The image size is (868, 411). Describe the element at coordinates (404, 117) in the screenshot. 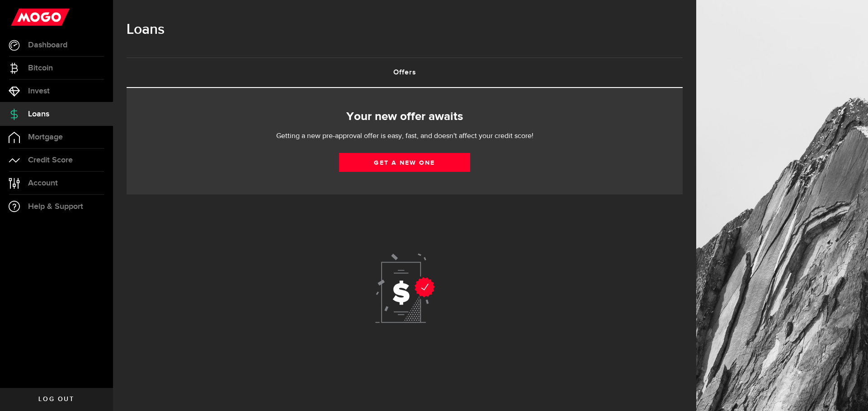

I see `h2: Your new offer awaits` at that location.